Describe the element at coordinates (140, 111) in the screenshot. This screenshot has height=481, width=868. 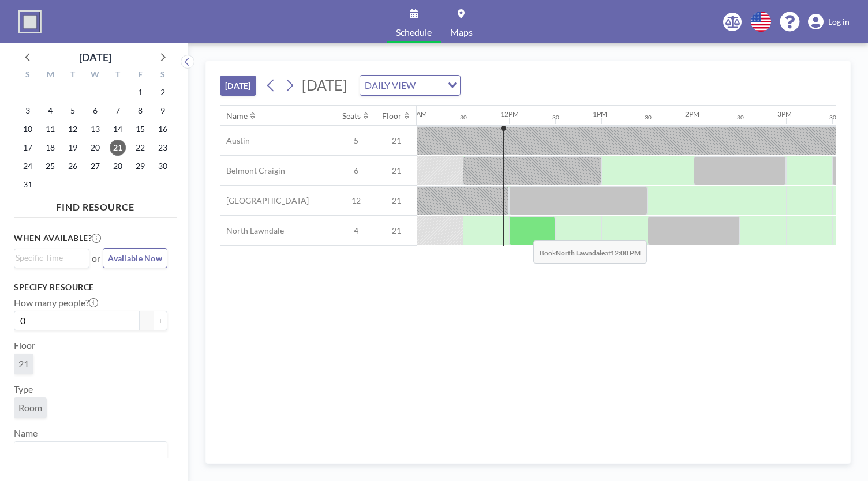
I see `span: Friday, August 8, 2025` at that location.